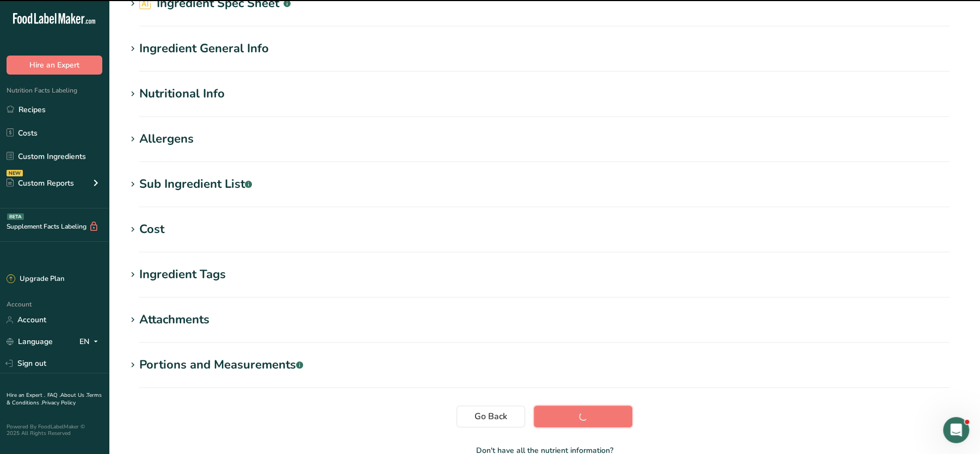 This screenshot has width=980, height=454. I want to click on div: Upgrade Plan, so click(35, 279).